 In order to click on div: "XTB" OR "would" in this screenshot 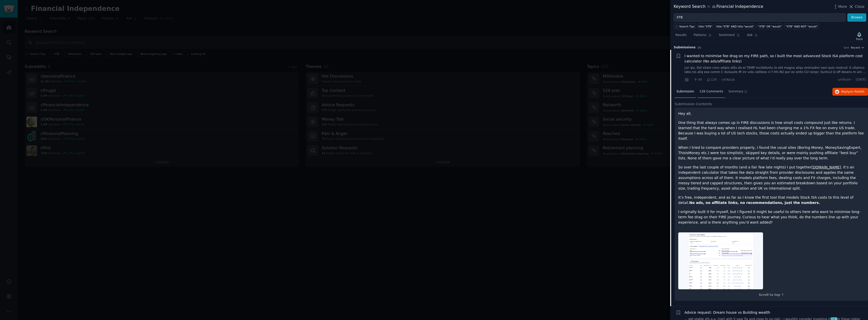, I will do `click(770, 26)`.